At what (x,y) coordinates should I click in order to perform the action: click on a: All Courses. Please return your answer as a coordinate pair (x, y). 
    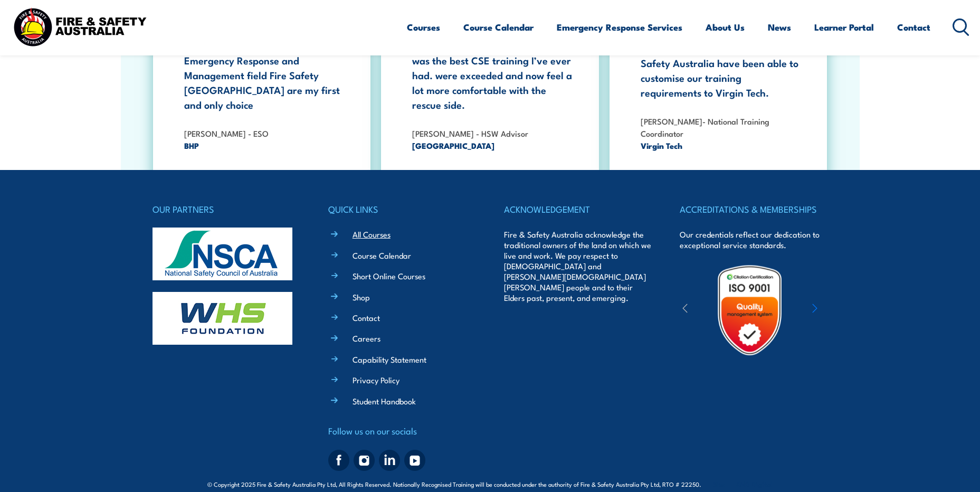
    Looking at the image, I should click on (372, 234).